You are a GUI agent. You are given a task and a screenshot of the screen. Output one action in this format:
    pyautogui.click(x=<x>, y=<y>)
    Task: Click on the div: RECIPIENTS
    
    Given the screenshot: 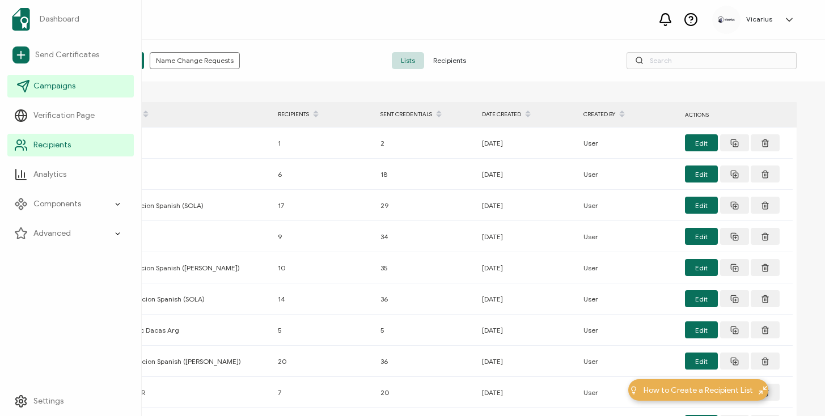 What is the action you would take?
    pyautogui.click(x=323, y=115)
    